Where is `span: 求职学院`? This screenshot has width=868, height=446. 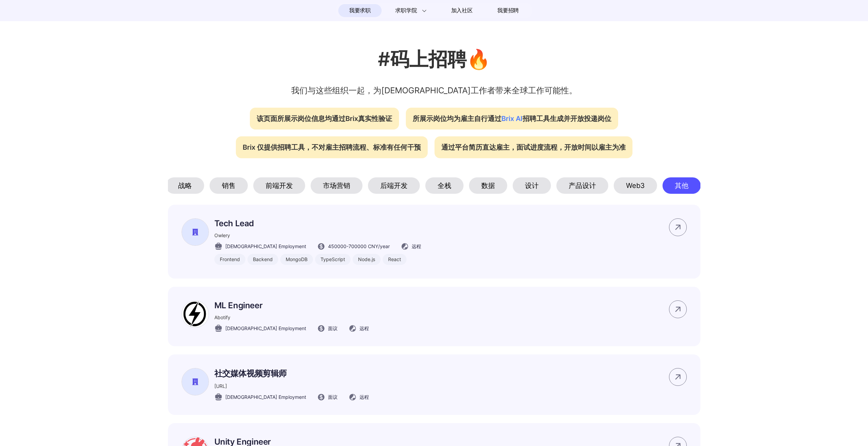 span: 求职学院 is located at coordinates (406, 10).